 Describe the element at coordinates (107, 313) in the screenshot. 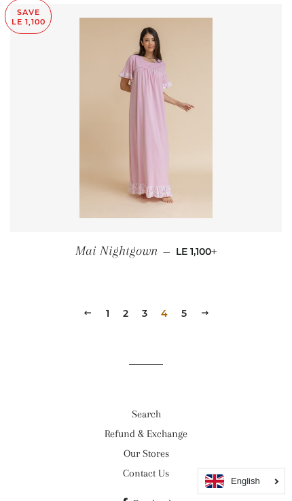

I see `a: 1` at that location.